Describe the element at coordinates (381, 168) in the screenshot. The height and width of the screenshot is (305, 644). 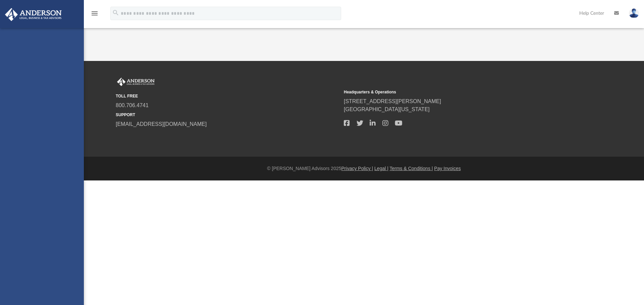
I see `a: Legal |` at that location.